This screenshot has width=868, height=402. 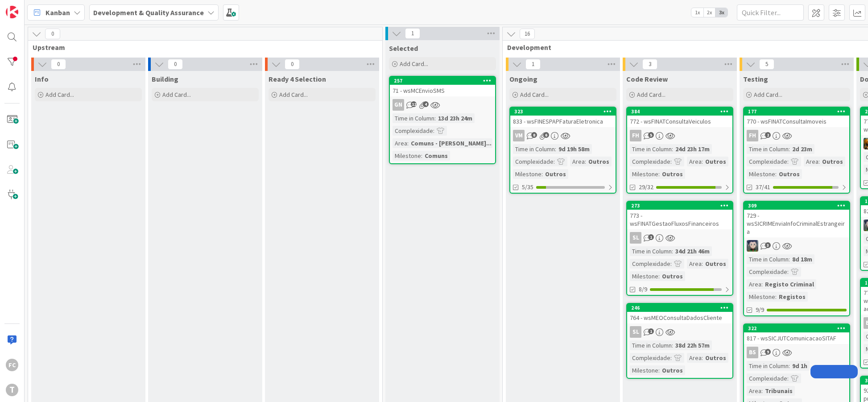 What do you see at coordinates (797, 117) in the screenshot?
I see `div: 177770 - wsFINATConsultaImoveis` at bounding box center [797, 117].